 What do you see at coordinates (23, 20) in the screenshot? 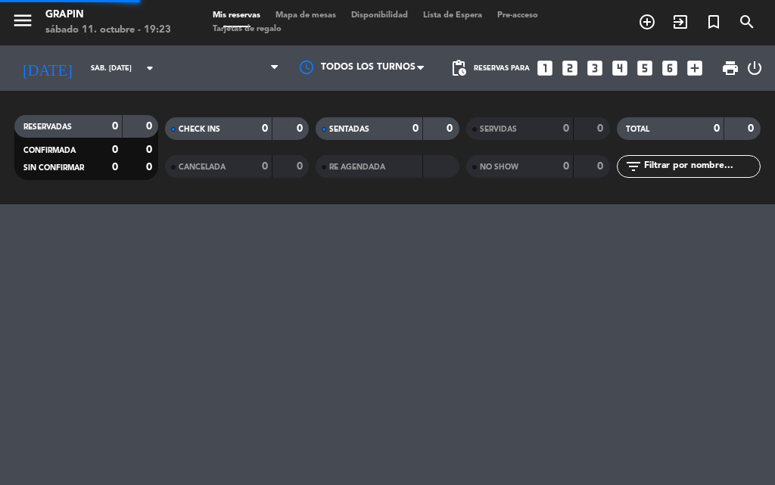
I see `i: menu` at bounding box center [23, 20].